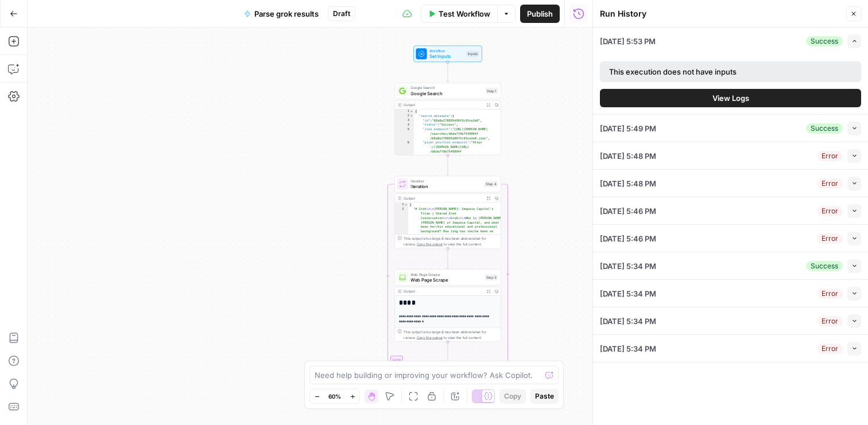 The image size is (868, 425). Describe the element at coordinates (448, 258) in the screenshot. I see `g: Edge from step_4 to step_3` at that location.